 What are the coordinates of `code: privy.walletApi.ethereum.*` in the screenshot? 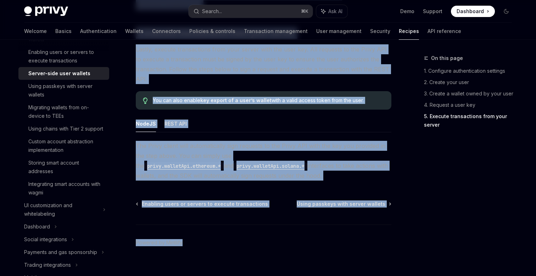 It's located at (184, 166).